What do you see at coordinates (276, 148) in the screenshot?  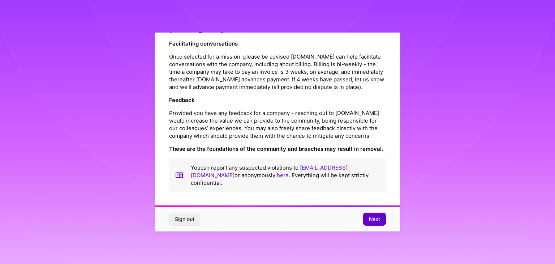 I see `strong: These are the foundations of the community and breaches may result in removal.` at bounding box center [276, 148].